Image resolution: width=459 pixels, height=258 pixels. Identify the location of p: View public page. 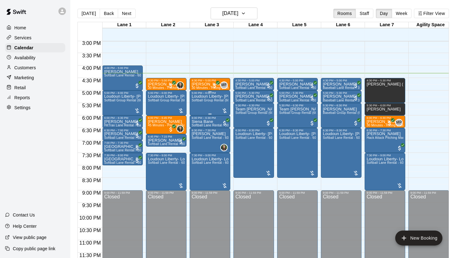
(30, 238).